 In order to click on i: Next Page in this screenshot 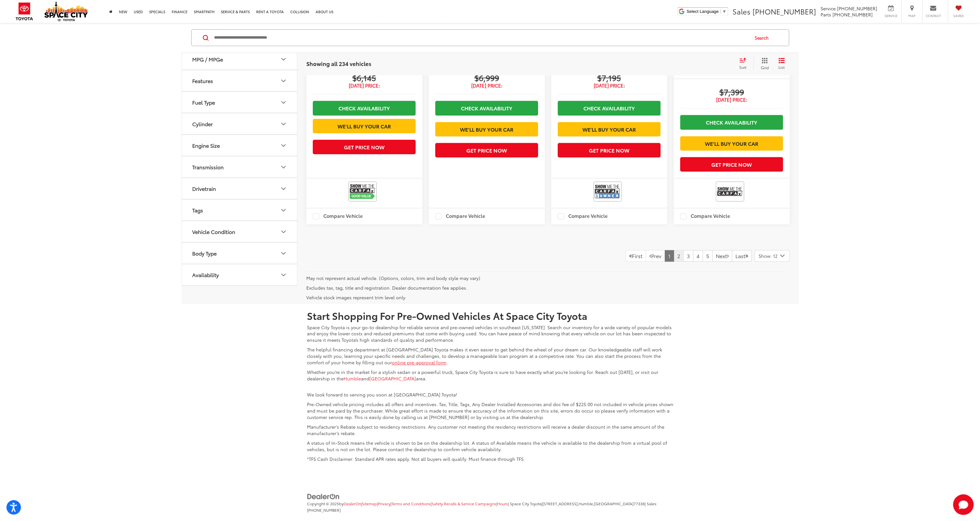, I will do `click(728, 256)`.